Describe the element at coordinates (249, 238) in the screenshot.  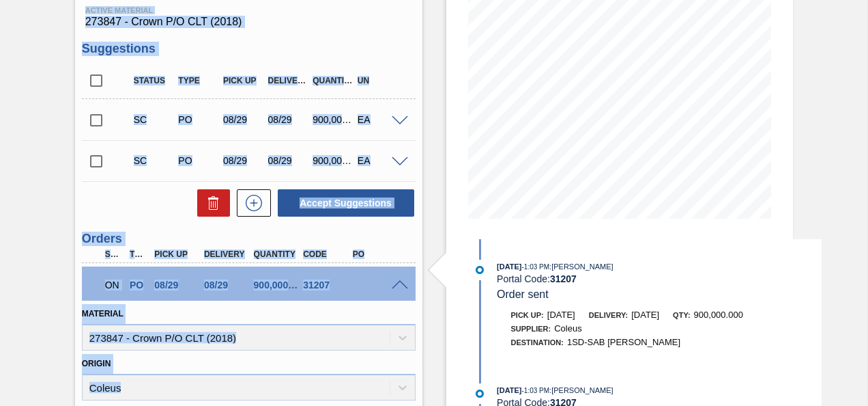
I see `h3: Orders` at that location.